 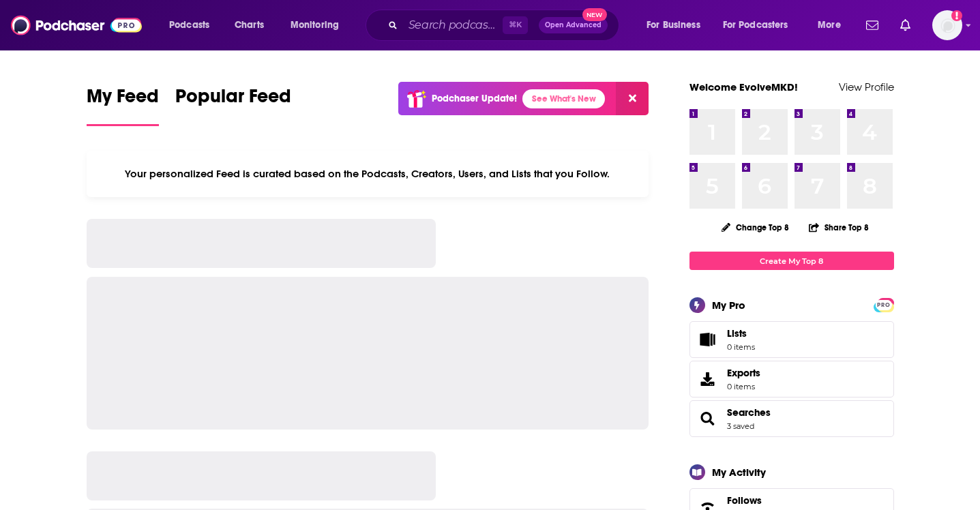 I want to click on input: Search podcasts, credits, & more..., so click(x=453, y=25).